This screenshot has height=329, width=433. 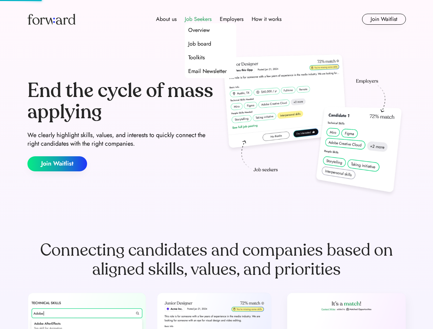 I want to click on div: Overview, so click(x=199, y=30).